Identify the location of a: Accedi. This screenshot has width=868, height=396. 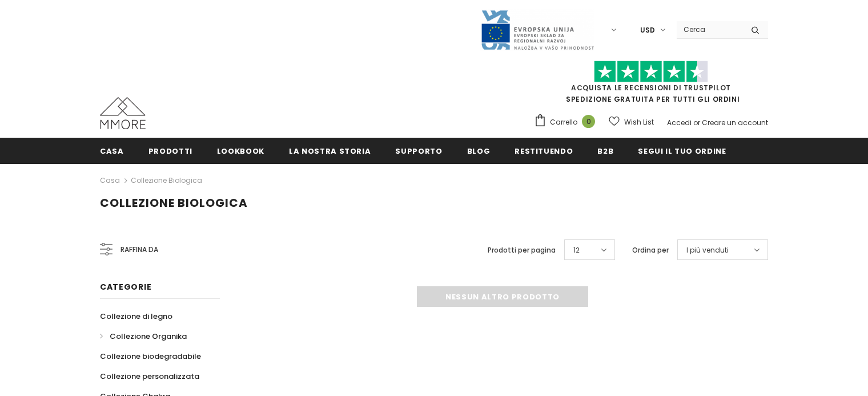
(679, 122).